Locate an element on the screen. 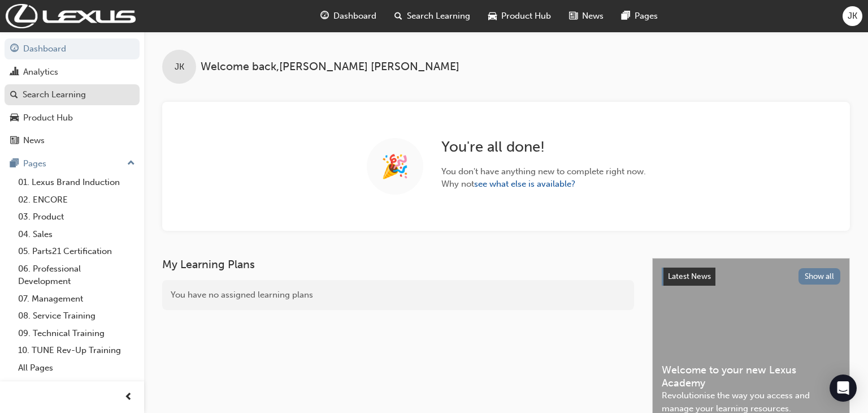  div: Product Hub is located at coordinates (48, 118).